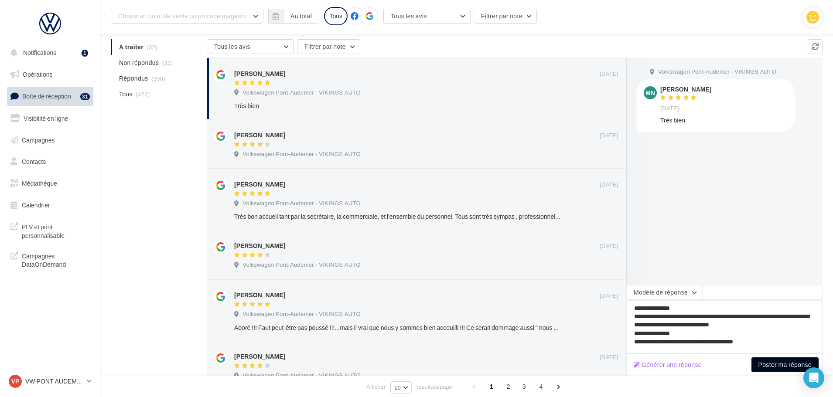 The width and height of the screenshot is (833, 397). I want to click on button: Générer une réponse, so click(668, 365).